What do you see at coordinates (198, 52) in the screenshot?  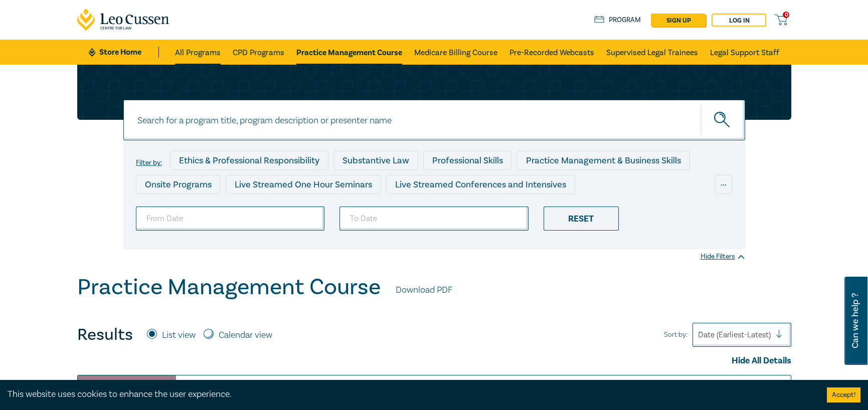 I see `a: All Programs` at bounding box center [198, 52].